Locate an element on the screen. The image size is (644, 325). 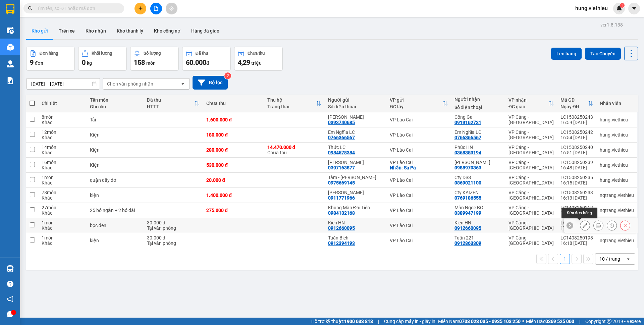
div: ĐC lấy is located at coordinates (415, 107).